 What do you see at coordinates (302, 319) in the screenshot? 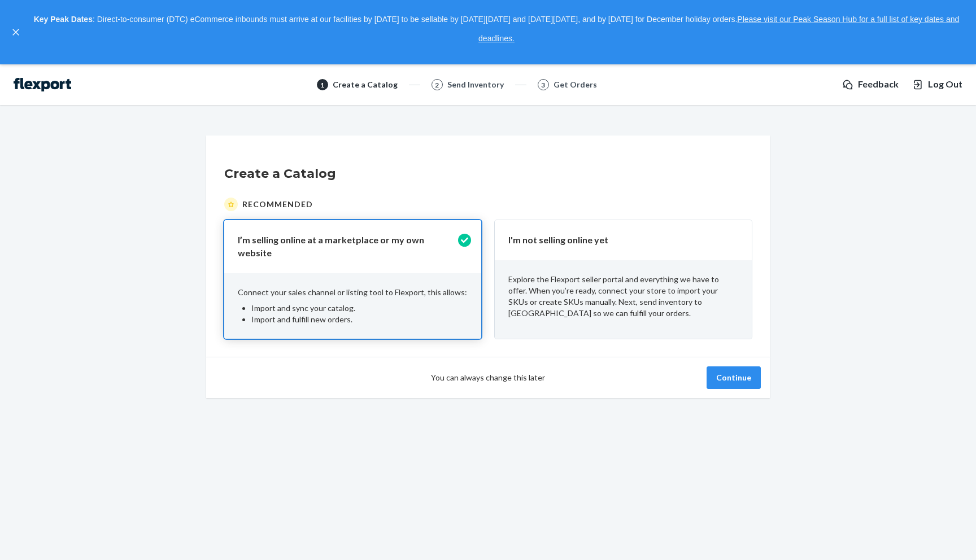
I see `span: Import and fulfill new orders.` at bounding box center [302, 319].